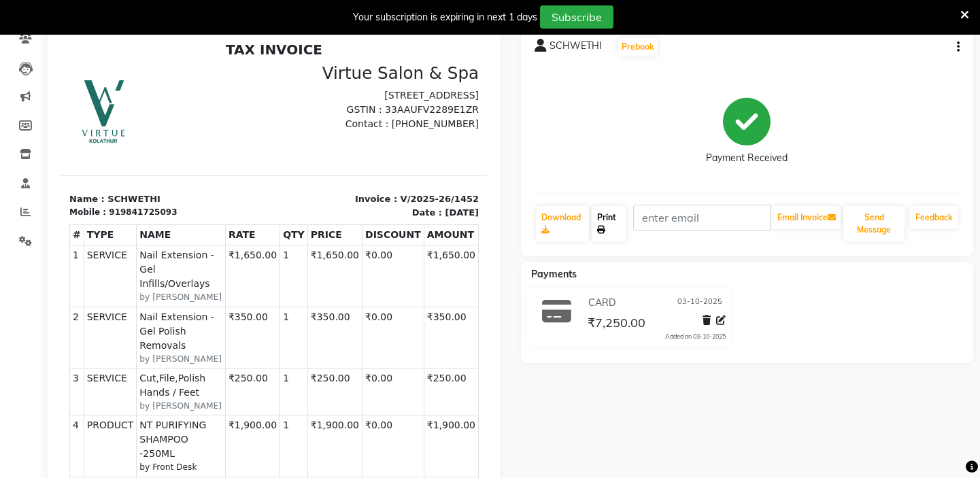  What do you see at coordinates (576, 49) in the screenshot?
I see `span: SCHWETHI` at bounding box center [576, 49].